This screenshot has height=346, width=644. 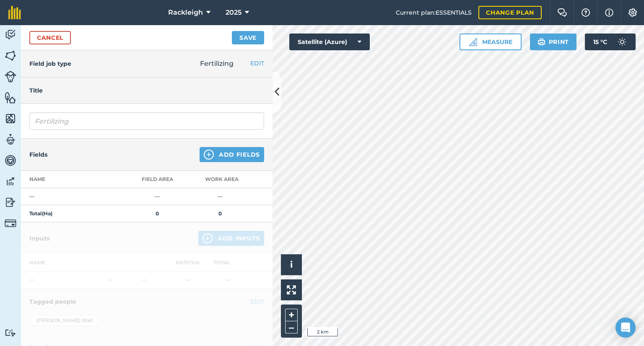 What do you see at coordinates (41, 213) in the screenshot?
I see `strong: Total ( Ha )` at bounding box center [41, 213].